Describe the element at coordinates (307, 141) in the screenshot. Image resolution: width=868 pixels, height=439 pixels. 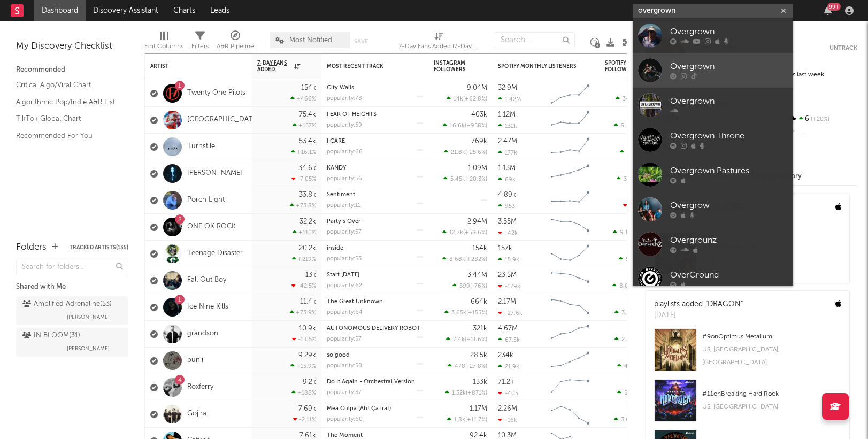
I see `div: 53.4k` at that location.